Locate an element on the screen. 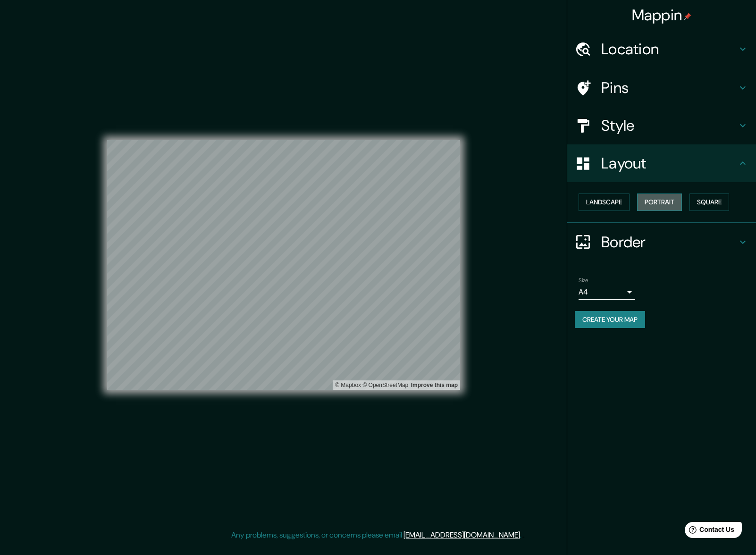 This screenshot has height=555, width=756. h4: Style is located at coordinates (669, 126).